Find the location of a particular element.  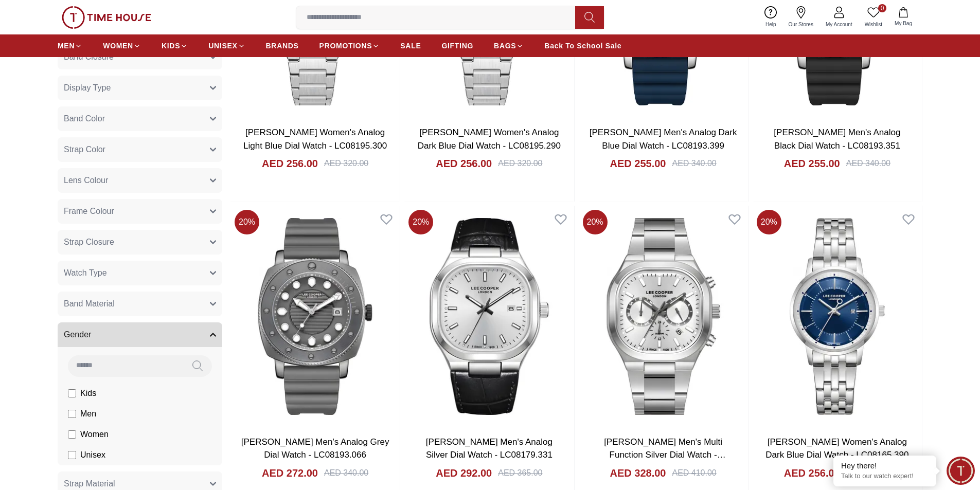

div: AED 410.00 is located at coordinates (694, 473).